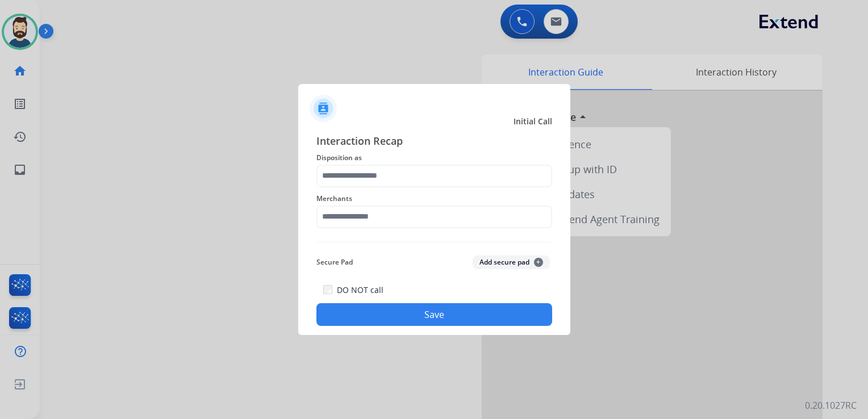 This screenshot has width=868, height=419. Describe the element at coordinates (434, 158) in the screenshot. I see `span: Disposition as` at that location.